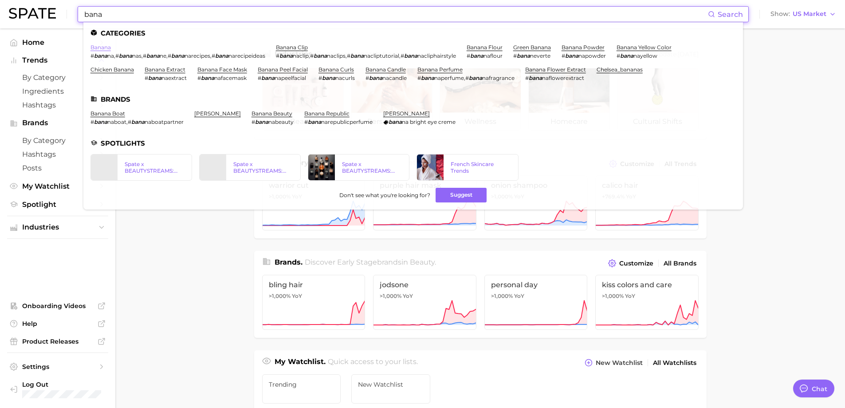  I want to click on span: US Market, so click(810, 14).